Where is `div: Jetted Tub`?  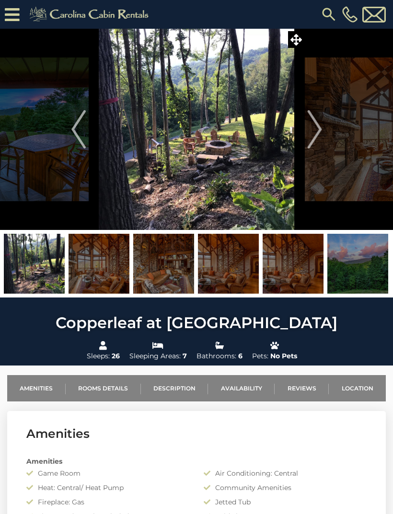
div: Jetted Tub is located at coordinates (285, 502).